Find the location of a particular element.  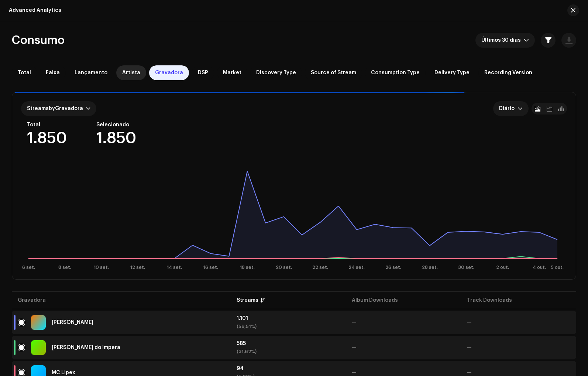

text: 14 set. is located at coordinates (174, 268).